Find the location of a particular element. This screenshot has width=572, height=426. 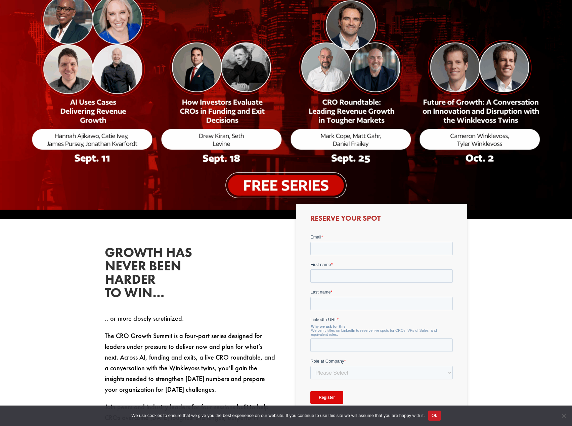

h3: Reserve Your Spot is located at coordinates (381, 220).